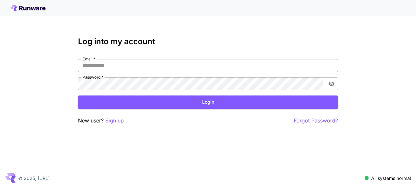 This screenshot has height=190, width=416. I want to click on button: Login, so click(208, 102).